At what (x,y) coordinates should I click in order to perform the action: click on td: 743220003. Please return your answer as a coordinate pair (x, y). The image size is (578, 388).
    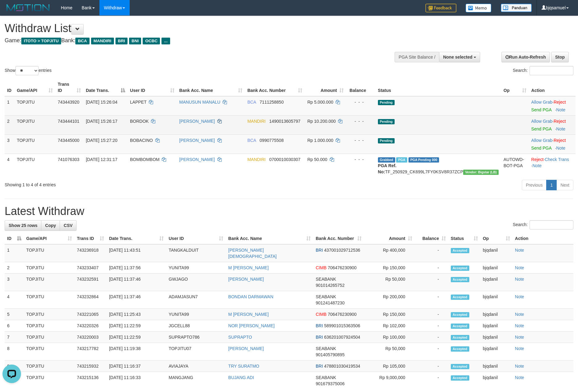
    Looking at the image, I should click on (90, 337).